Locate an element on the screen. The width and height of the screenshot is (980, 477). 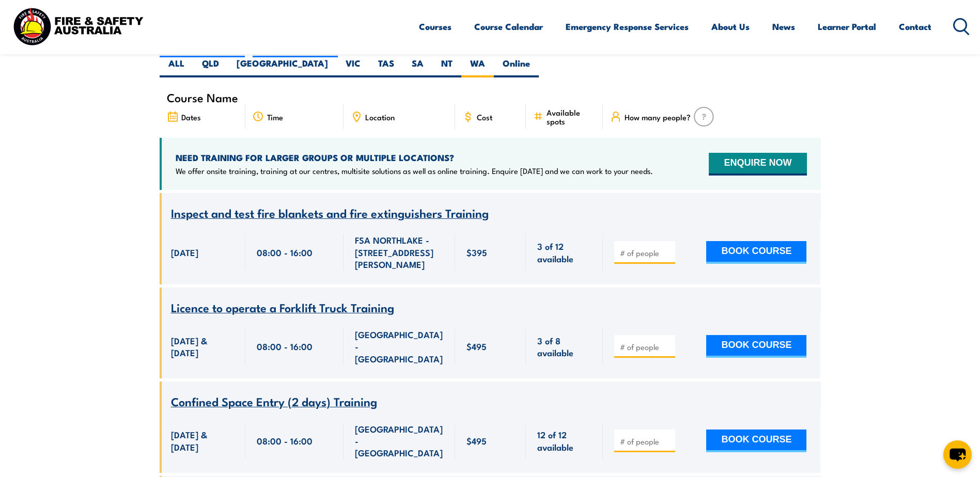
label: QLD is located at coordinates (210, 67).